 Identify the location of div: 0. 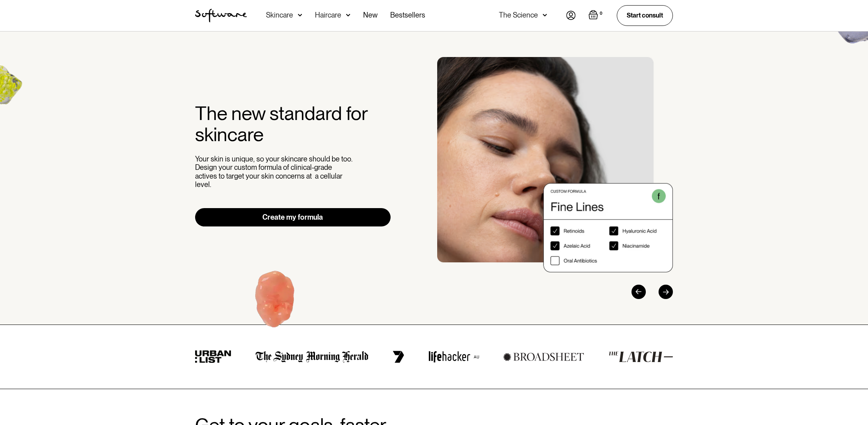
(601, 14).